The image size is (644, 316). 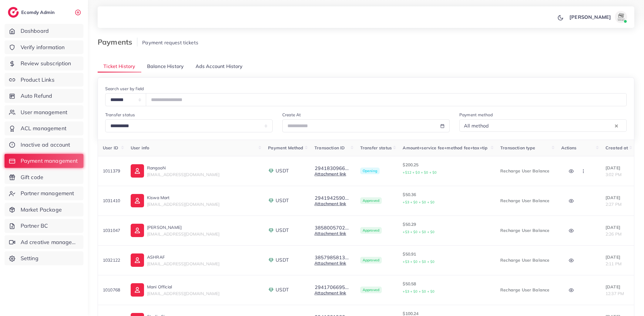 I want to click on span: Payment management, so click(x=49, y=161).